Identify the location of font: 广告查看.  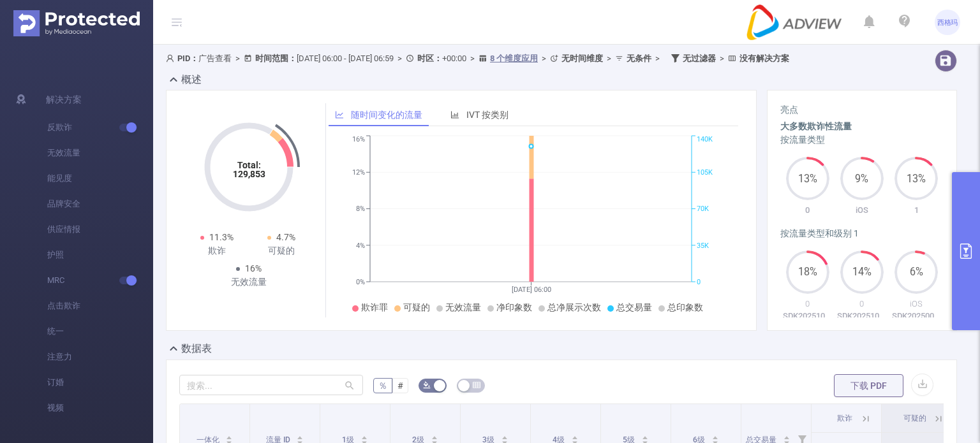
(215, 58).